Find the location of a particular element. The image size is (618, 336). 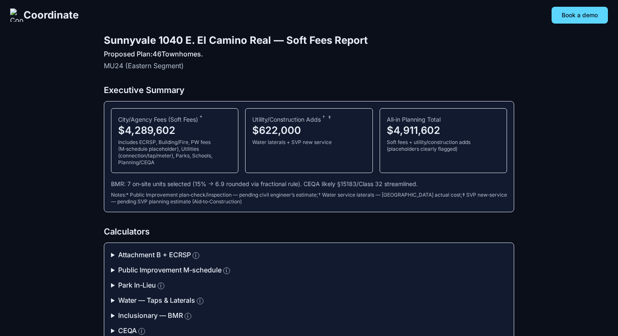

div: $4,911,602 is located at coordinates (443, 130).